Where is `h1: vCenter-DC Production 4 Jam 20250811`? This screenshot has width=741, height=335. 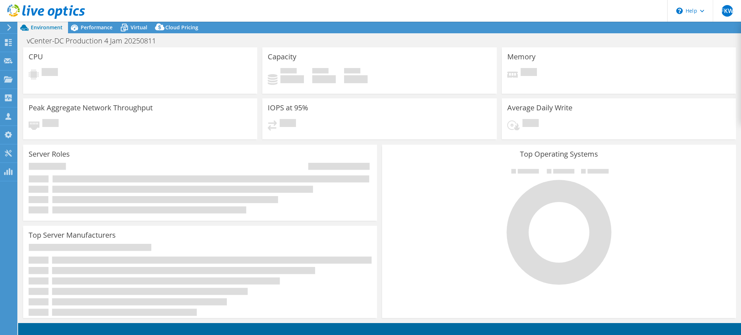 h1: vCenter-DC Production 4 Jam 20250811 is located at coordinates (95, 41).